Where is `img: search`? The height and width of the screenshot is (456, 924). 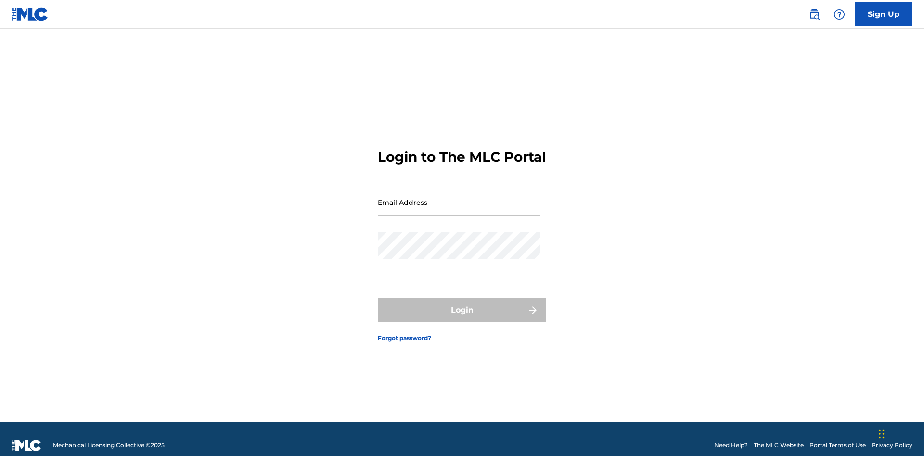
img: search is located at coordinates (814, 14).